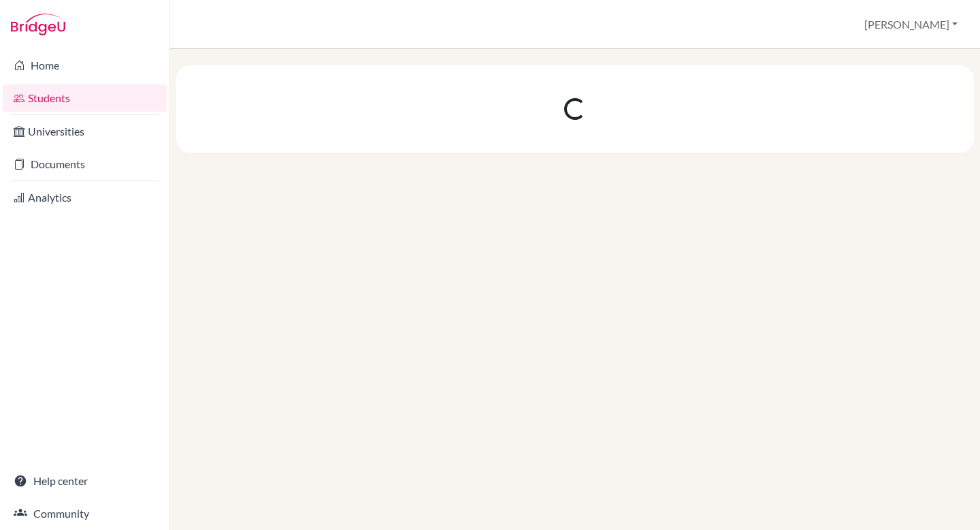  What do you see at coordinates (38, 24) in the screenshot?
I see `img: Bridge-U` at bounding box center [38, 24].